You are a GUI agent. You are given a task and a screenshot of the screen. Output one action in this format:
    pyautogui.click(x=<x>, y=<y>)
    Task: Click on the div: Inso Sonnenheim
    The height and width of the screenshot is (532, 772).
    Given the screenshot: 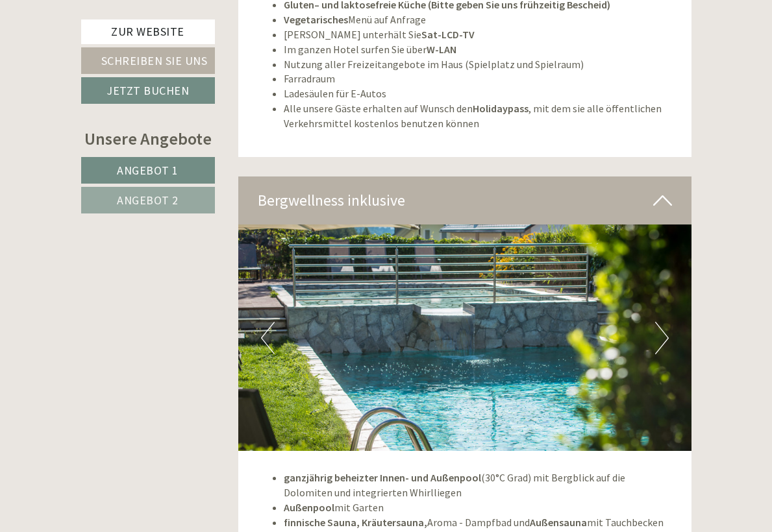 What is the action you would take?
    pyautogui.click(x=110, y=43)
    